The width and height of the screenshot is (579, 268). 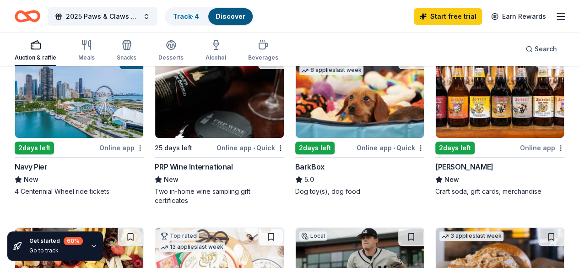 What do you see at coordinates (186, 16) in the screenshot?
I see `a: Track· 4` at bounding box center [186, 16].